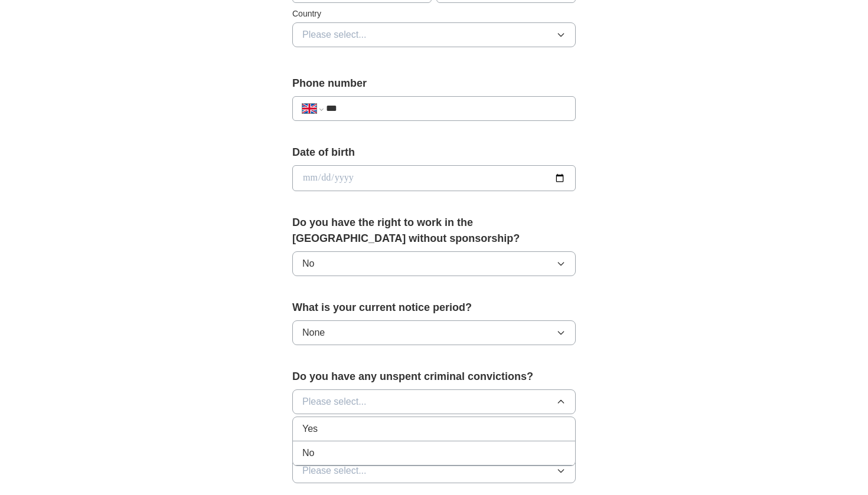  I want to click on label: Date of birth, so click(434, 153).